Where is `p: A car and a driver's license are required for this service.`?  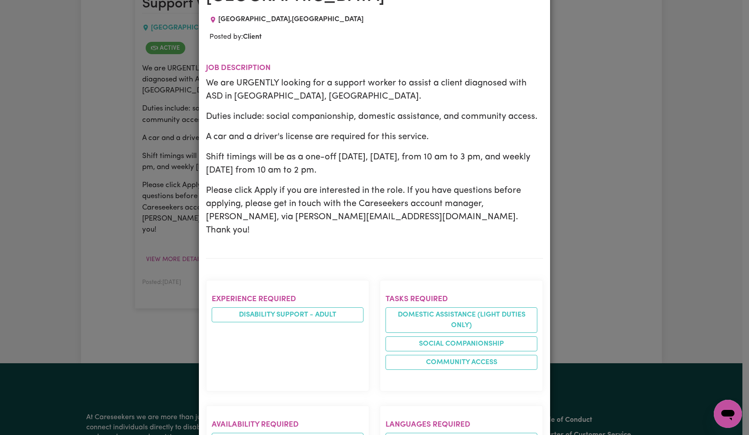 p: A car and a driver's license are required for this service. is located at coordinates (374, 137).